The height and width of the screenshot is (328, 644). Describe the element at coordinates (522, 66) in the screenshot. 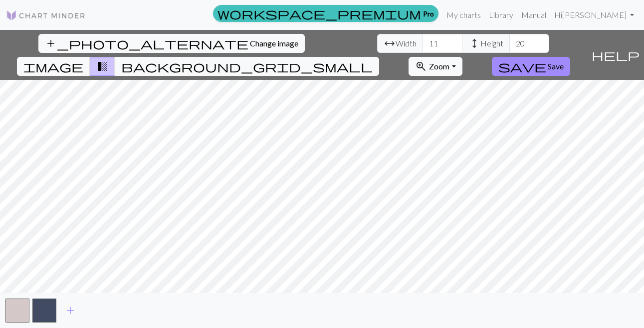

I see `span: save` at that location.